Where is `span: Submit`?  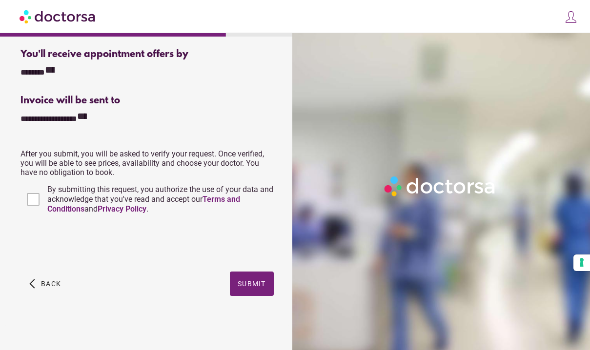 span: Submit is located at coordinates (252, 284).